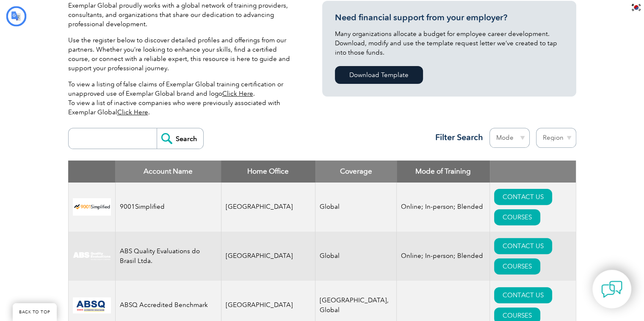  What do you see at coordinates (168, 172) in the screenshot?
I see `th: Account Name: activate to sort column descending` at bounding box center [168, 172].